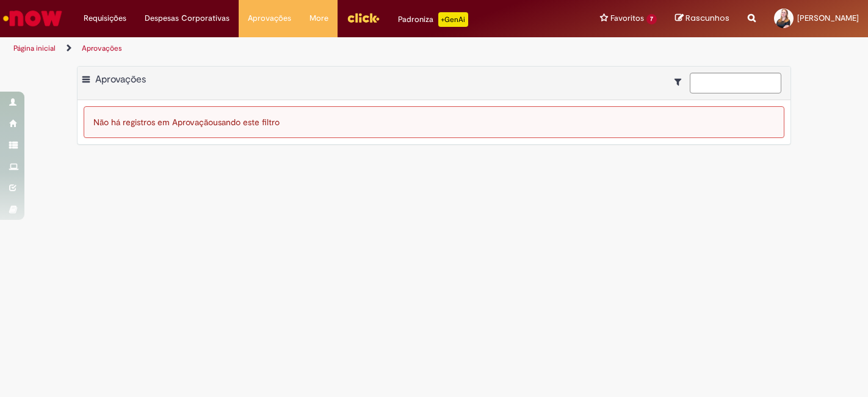  I want to click on a: Rascunhos, so click(702, 18).